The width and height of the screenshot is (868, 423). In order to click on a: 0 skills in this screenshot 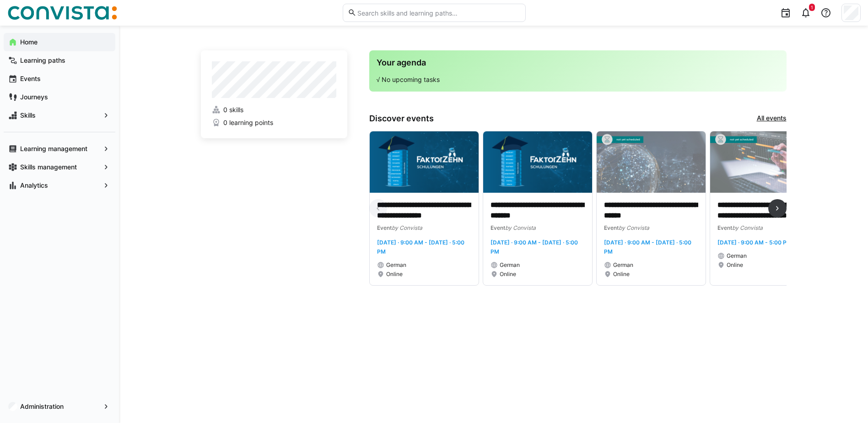, I will do `click(274, 110)`.